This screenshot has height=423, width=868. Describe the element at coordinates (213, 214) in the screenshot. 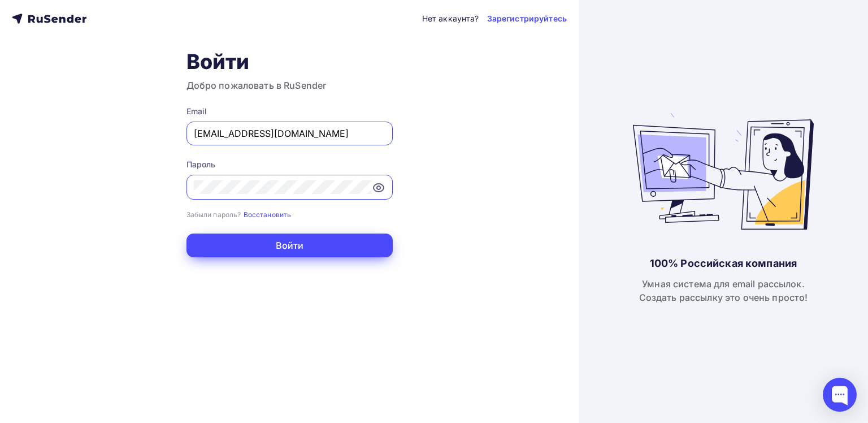

I see `small: Забыли пароль?` at that location.